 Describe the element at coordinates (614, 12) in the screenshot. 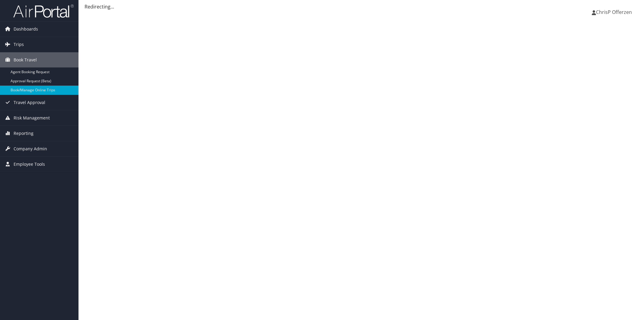

I see `span: ChrisP Offerzen` at that location.